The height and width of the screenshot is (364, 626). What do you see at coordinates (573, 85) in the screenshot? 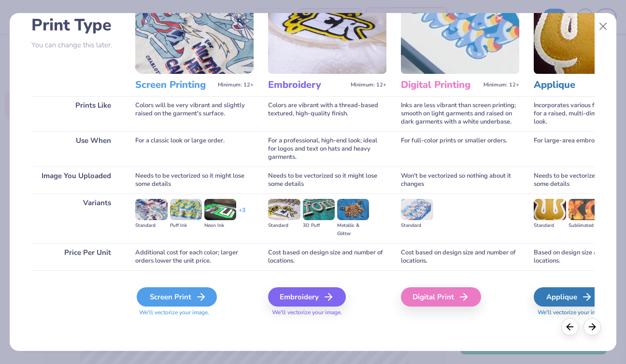
I see `h3: Applique` at bounding box center [573, 85].